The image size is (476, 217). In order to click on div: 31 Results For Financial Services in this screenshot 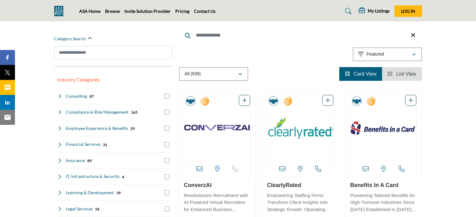, I will do `click(105, 144)`.